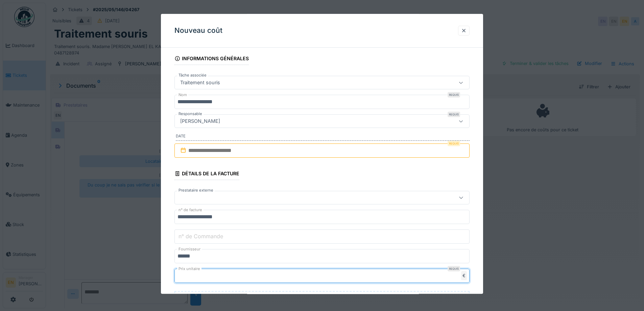 The height and width of the screenshot is (311, 644). Describe the element at coordinates (189, 249) in the screenshot. I see `label: Fournisseur` at that location.